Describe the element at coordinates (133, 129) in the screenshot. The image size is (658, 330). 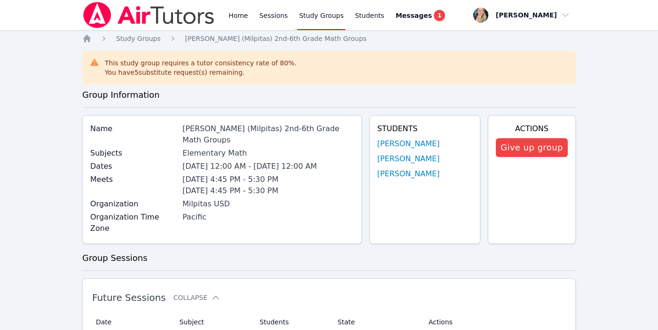
I see `label: Name` at that location.